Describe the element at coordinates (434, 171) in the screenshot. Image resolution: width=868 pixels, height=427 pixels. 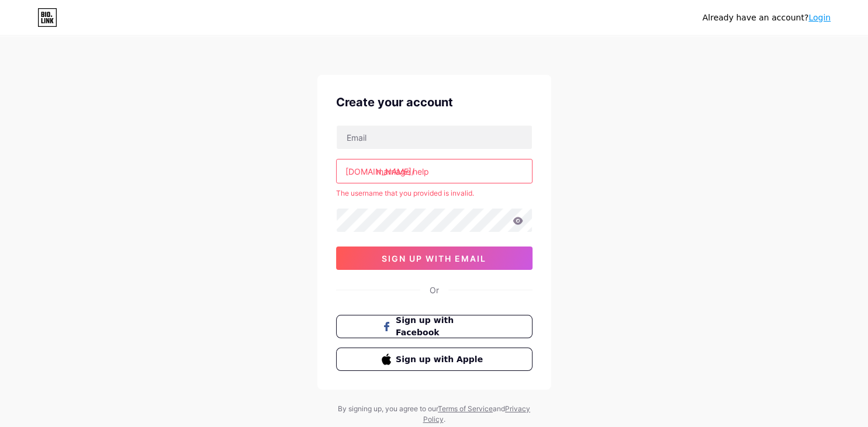
I see `input: username` at that location.